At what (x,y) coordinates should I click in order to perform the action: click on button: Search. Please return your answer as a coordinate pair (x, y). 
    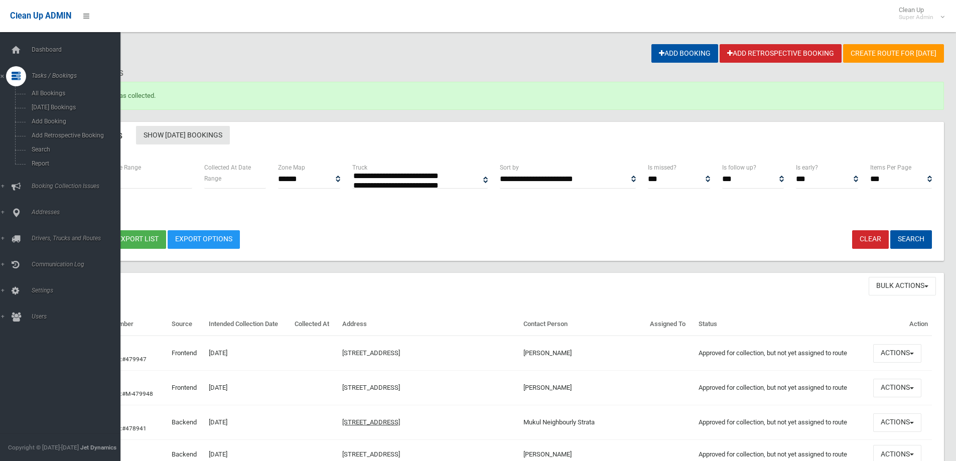
    Looking at the image, I should click on (910, 239).